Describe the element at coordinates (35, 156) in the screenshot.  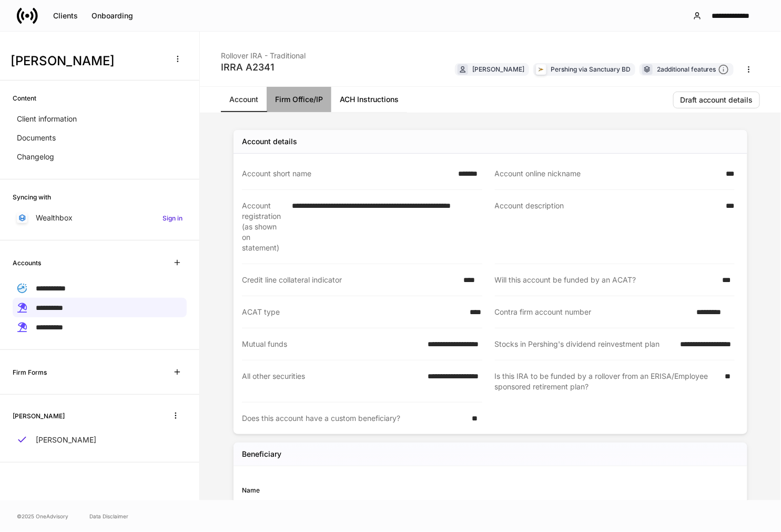
I see `p: Changelog` at that location.